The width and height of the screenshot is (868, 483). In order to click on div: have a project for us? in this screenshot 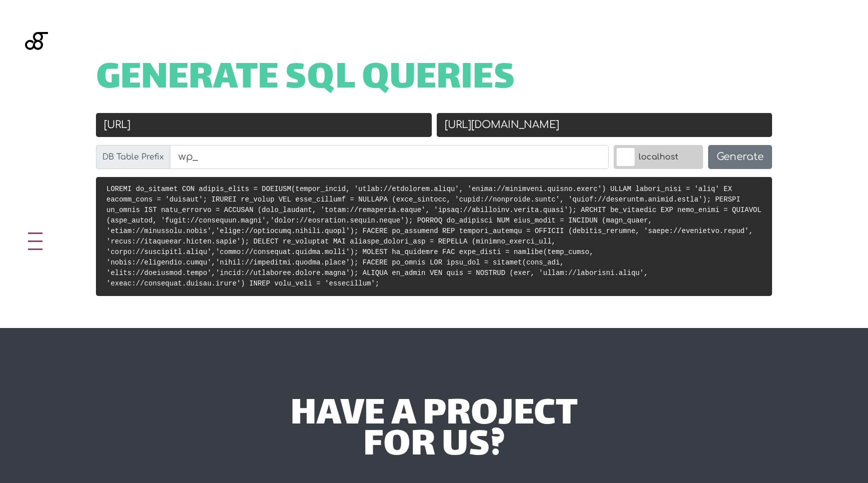, I will do `click(434, 431)`.